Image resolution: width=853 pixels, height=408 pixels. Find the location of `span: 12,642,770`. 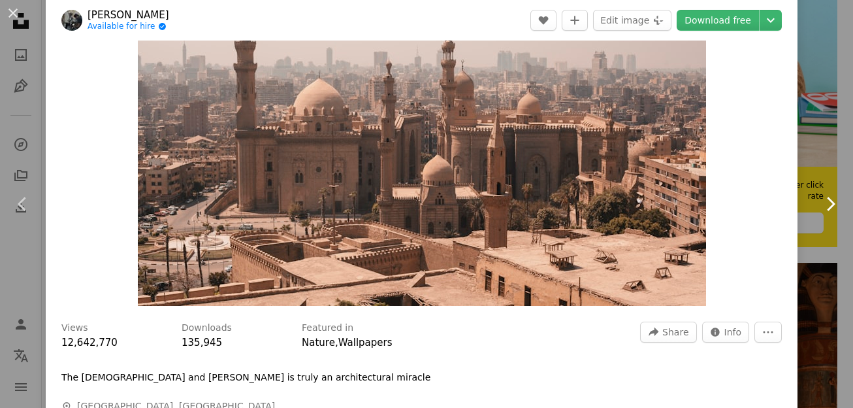

span: 12,642,770 is located at coordinates (90, 342).